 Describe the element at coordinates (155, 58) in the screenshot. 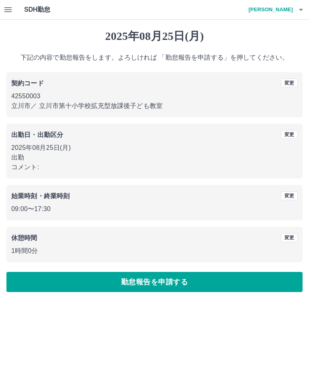

I see `p: 下記の内容で勤怠報告をします。よろしければ 「勤怠報告を申請する」を押してください。` at that location.